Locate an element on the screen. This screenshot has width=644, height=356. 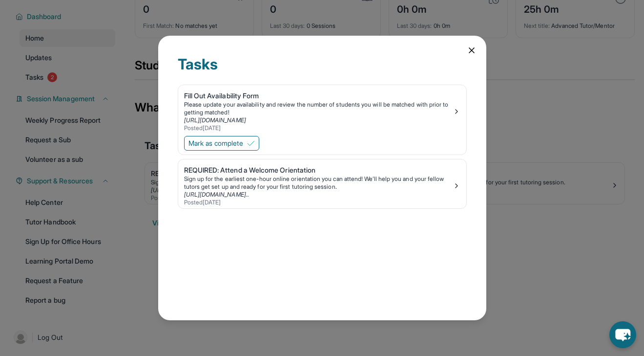
a: REQUIRED: Attend a Welcome OrientationSign up for the earliest one-hour online orientation you ca... is located at coordinates (322, 184).